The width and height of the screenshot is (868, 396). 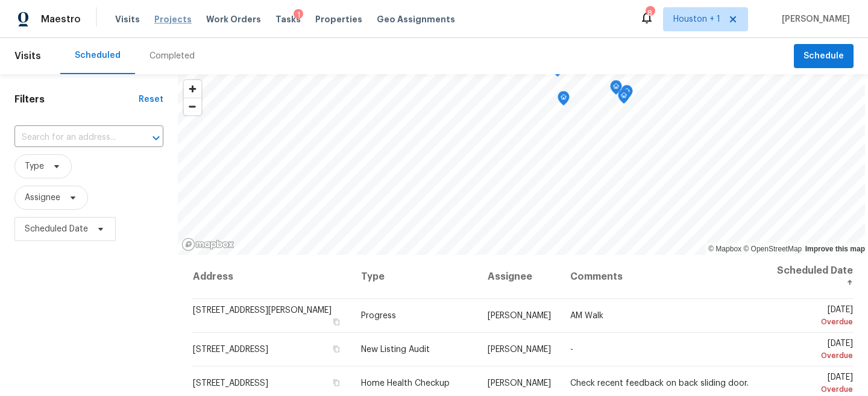 What do you see at coordinates (773, 249) in the screenshot?
I see `a: OpenStreetMap` at bounding box center [773, 249].